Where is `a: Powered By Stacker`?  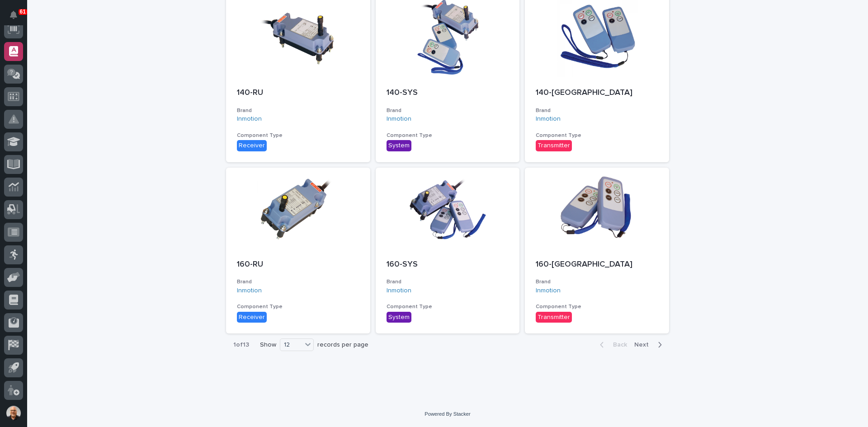
a: Powered By Stacker is located at coordinates (447, 414).